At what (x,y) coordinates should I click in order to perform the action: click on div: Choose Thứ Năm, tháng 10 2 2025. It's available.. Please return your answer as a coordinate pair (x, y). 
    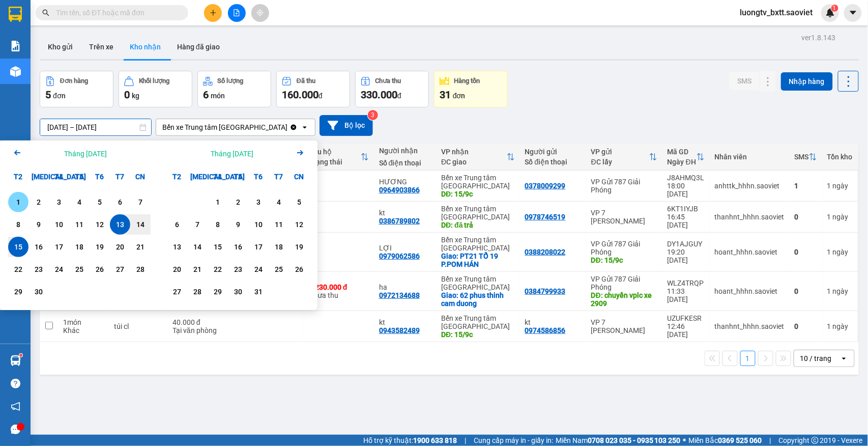
    Looking at the image, I should click on (238, 202).